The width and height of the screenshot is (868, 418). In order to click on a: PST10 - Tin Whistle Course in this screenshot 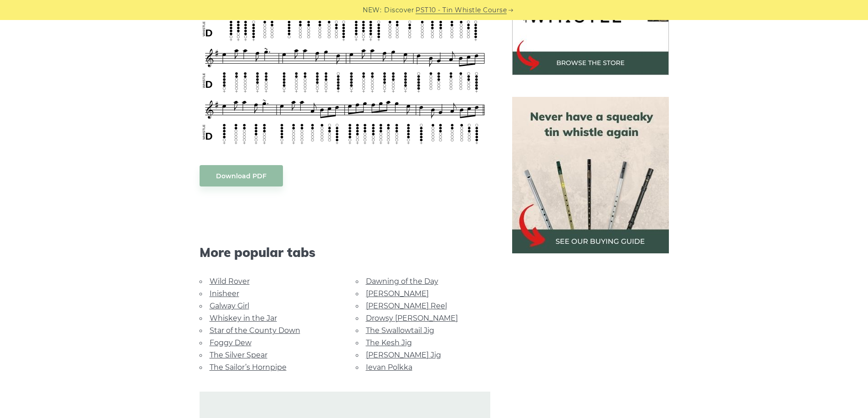, I will do `click(461, 10)`.